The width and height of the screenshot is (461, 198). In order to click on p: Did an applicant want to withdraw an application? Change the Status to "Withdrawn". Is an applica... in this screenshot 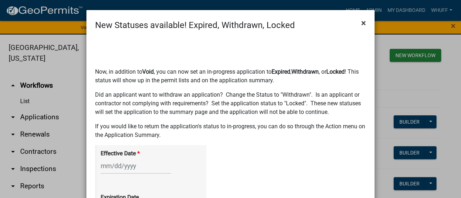, I will do `click(230, 104)`.